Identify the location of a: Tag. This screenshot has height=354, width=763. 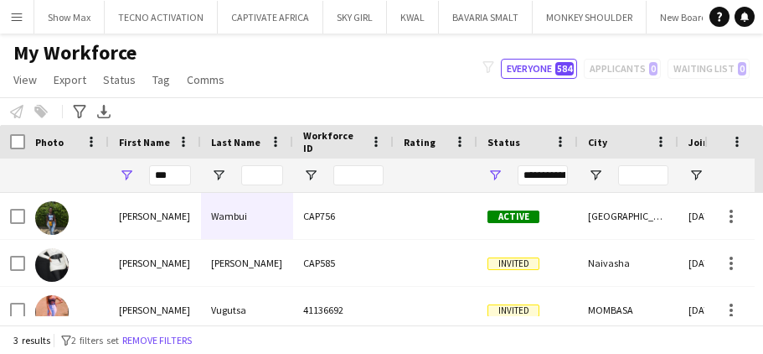
(161, 80).